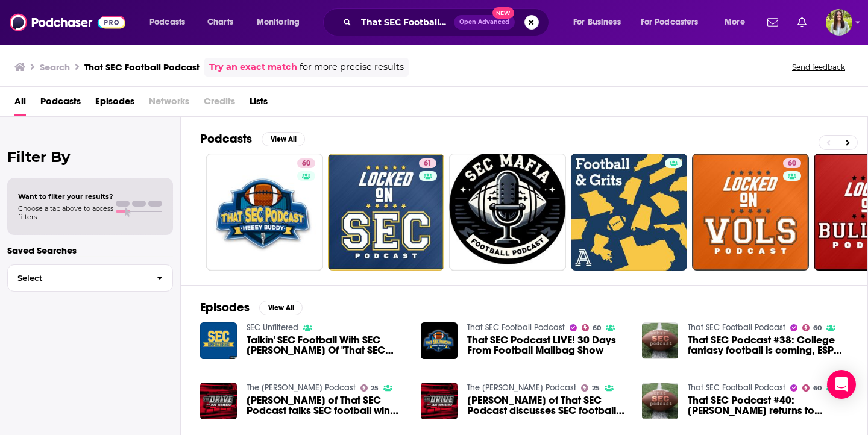  What do you see at coordinates (438, 341) in the screenshot?
I see `img: That SEC Podcast LIVE! 30 Days From Football Mailbag Show` at bounding box center [438, 341].